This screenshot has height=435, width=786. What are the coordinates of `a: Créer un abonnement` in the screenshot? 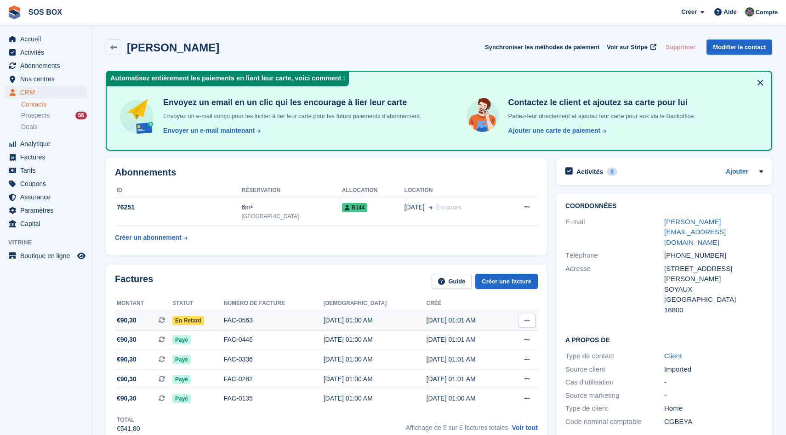 It's located at (151, 238).